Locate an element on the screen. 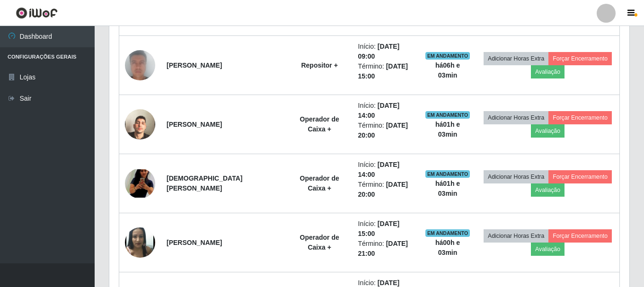 The width and height of the screenshot is (644, 287). img: 1732819988000.jpeg is located at coordinates (140, 242).